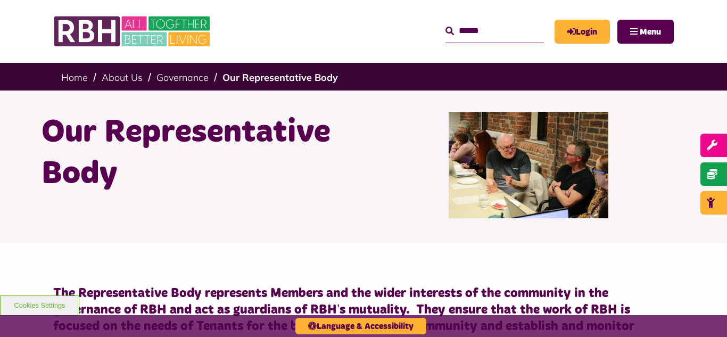  Describe the element at coordinates (133, 31) in the screenshot. I see `img: RBH` at that location.